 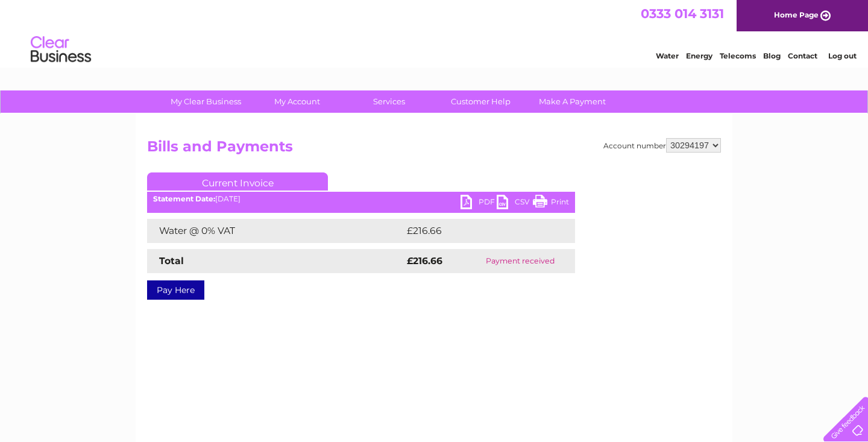 I want to click on a: Energy, so click(x=699, y=55).